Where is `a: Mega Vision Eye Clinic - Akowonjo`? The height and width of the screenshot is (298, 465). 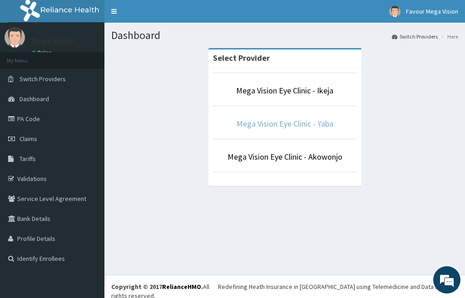
a: Mega Vision Eye Clinic - Akowonjo is located at coordinates (285, 157).